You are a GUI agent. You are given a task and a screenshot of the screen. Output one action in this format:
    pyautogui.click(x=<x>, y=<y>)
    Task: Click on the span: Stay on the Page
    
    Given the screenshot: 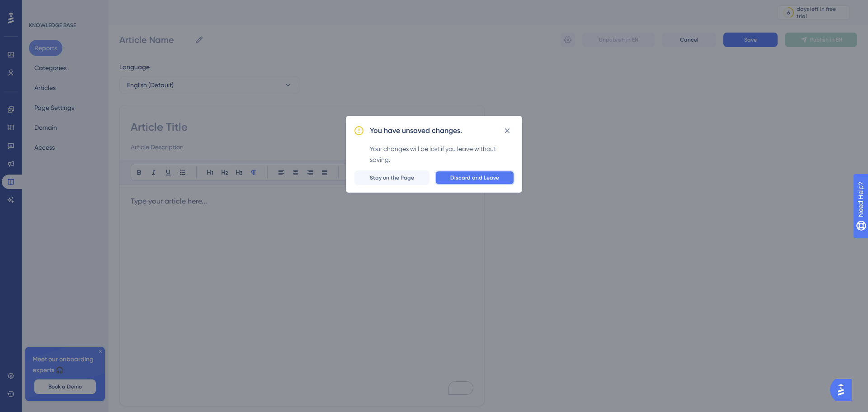 What is the action you would take?
    pyautogui.click(x=392, y=178)
    